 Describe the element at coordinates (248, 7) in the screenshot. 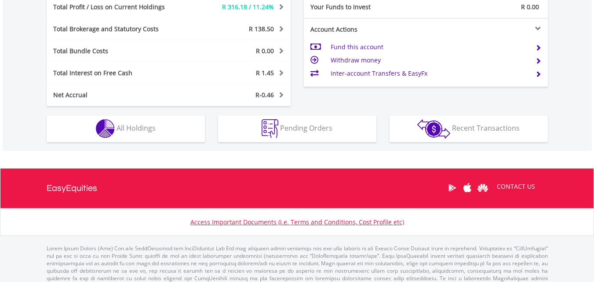

I see `span: R 316.18 / 11.24%` at that location.